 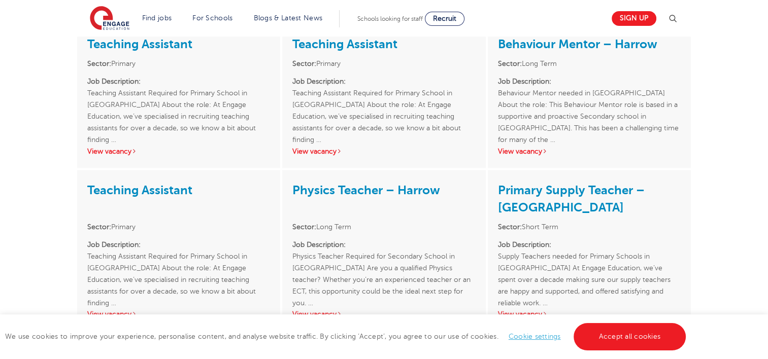 I want to click on span: Recruit, so click(x=445, y=18).